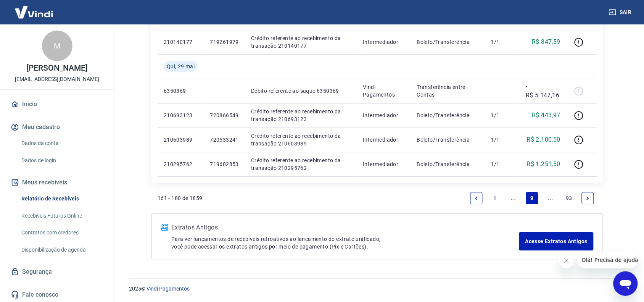  What do you see at coordinates (164, 227) in the screenshot?
I see `img: ícone` at bounding box center [164, 227].